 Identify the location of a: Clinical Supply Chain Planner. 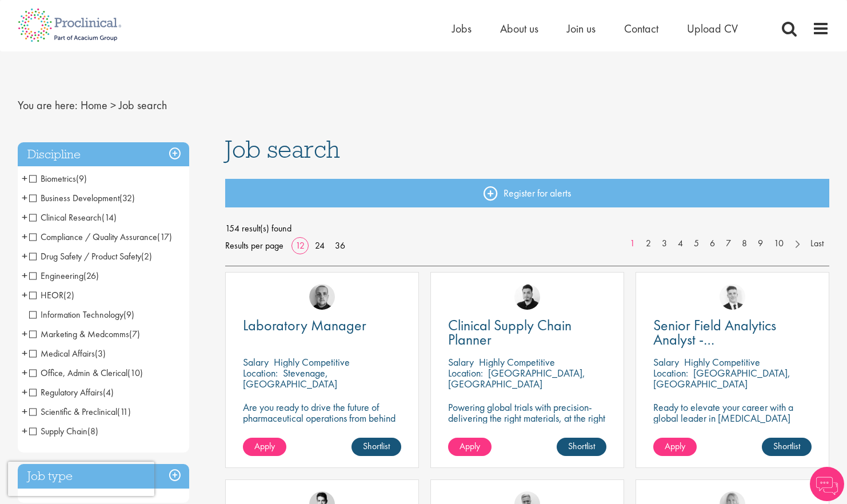
(527, 333).